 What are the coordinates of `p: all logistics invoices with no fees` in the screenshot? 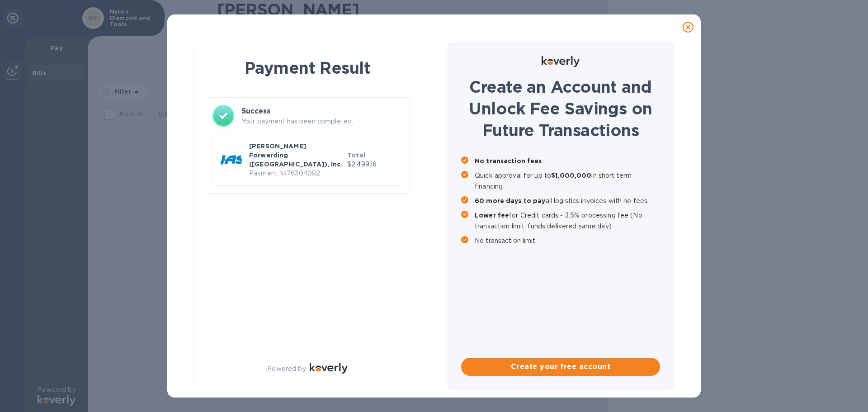 It's located at (568, 201).